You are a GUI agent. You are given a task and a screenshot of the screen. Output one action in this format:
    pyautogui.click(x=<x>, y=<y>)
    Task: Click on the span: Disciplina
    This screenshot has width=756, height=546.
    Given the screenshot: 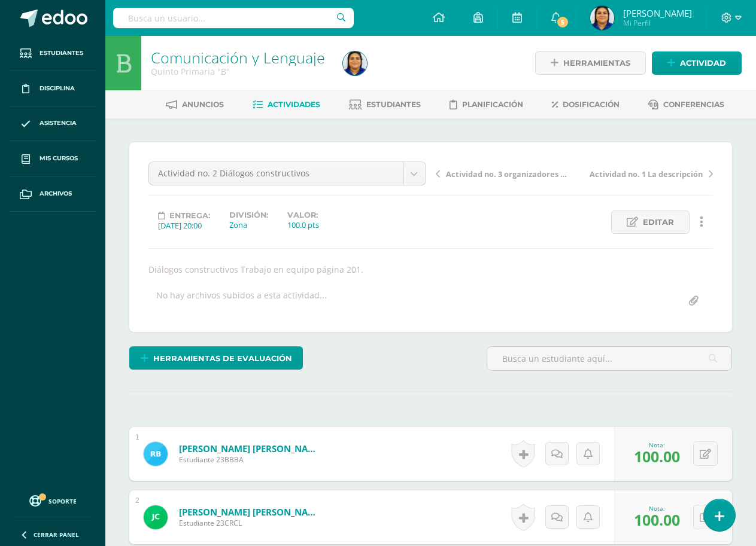 What is the action you would take?
    pyautogui.click(x=57, y=89)
    